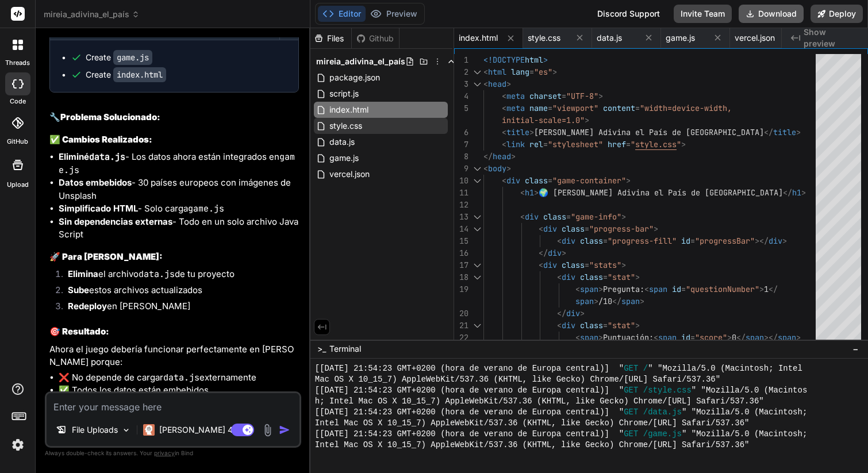 Image resolution: width=868 pixels, height=473 pixels. I want to click on img: Claude 4 Sonnet, so click(149, 430).